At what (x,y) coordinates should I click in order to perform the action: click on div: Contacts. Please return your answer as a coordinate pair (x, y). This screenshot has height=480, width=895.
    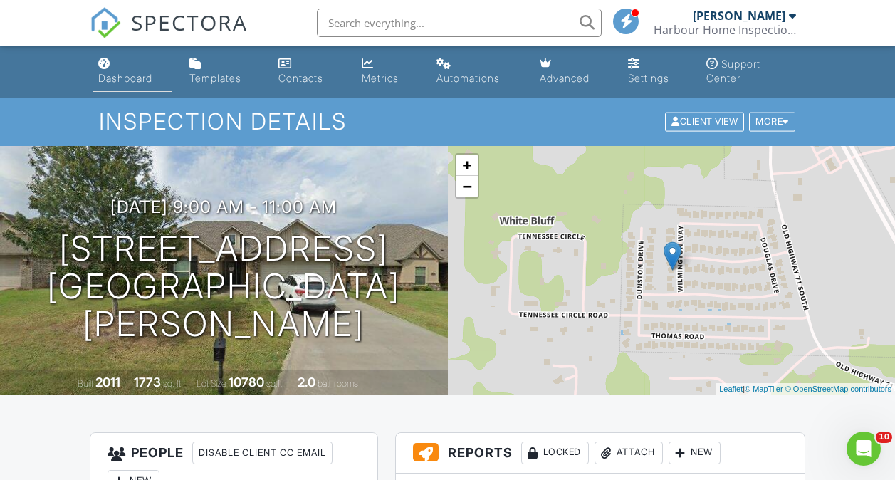
    Looking at the image, I should click on (301, 78).